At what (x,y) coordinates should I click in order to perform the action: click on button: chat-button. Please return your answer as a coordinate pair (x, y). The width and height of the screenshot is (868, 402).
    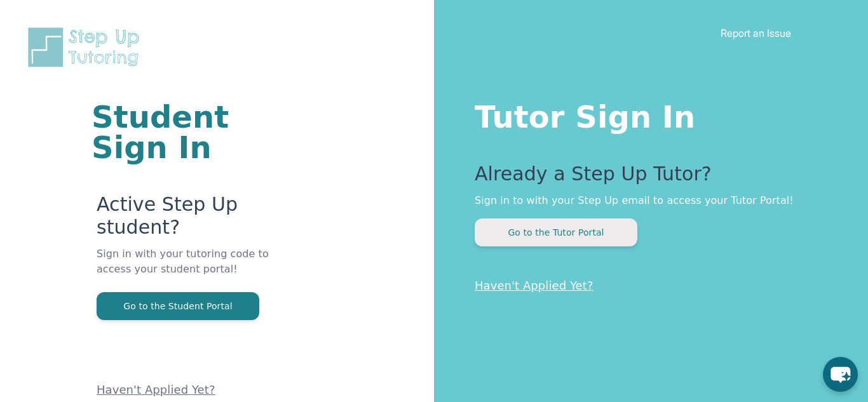
    Looking at the image, I should click on (840, 374).